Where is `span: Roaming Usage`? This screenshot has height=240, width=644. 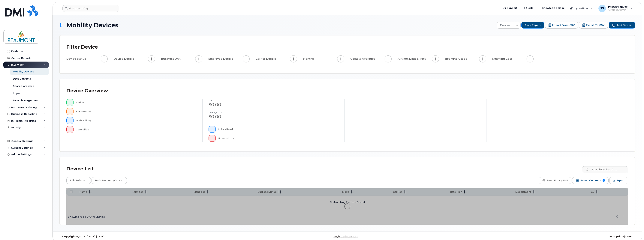 span: Roaming Usage is located at coordinates (457, 59).